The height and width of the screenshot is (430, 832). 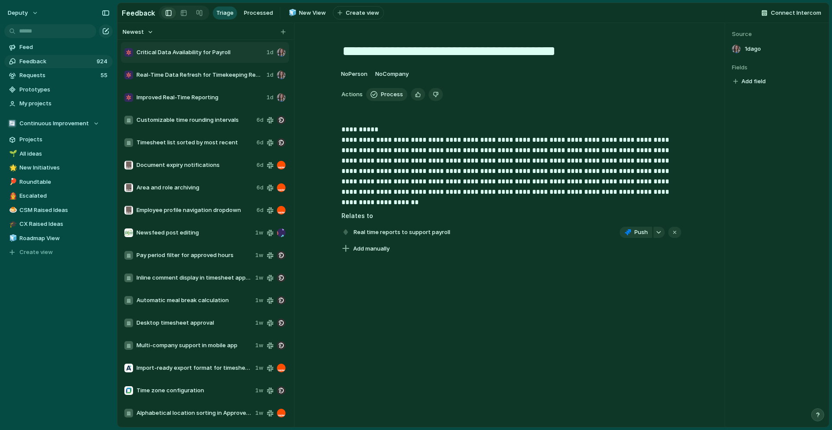 I want to click on span: deputy, so click(x=18, y=13).